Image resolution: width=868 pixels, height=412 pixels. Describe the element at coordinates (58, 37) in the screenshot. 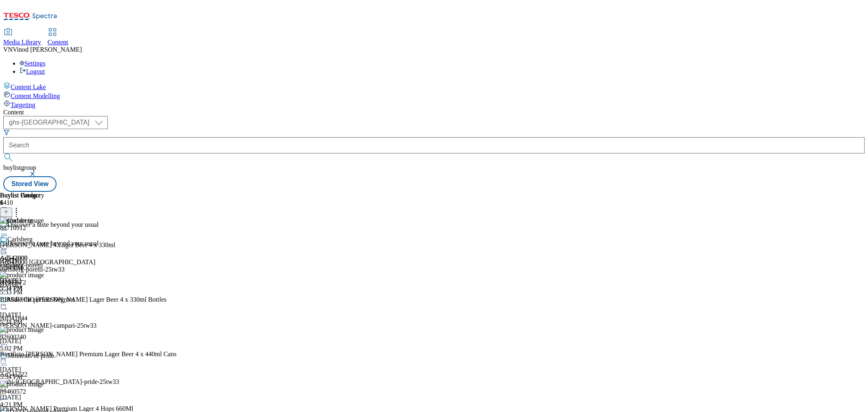

I see `a: Content` at that location.